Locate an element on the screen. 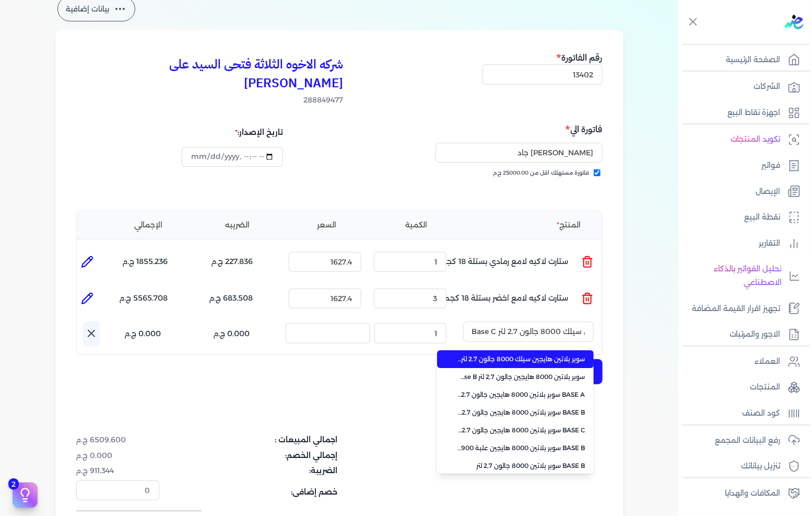 This screenshot has height=516, width=812. a: الاجور والمرتبات is located at coordinates (742, 334).